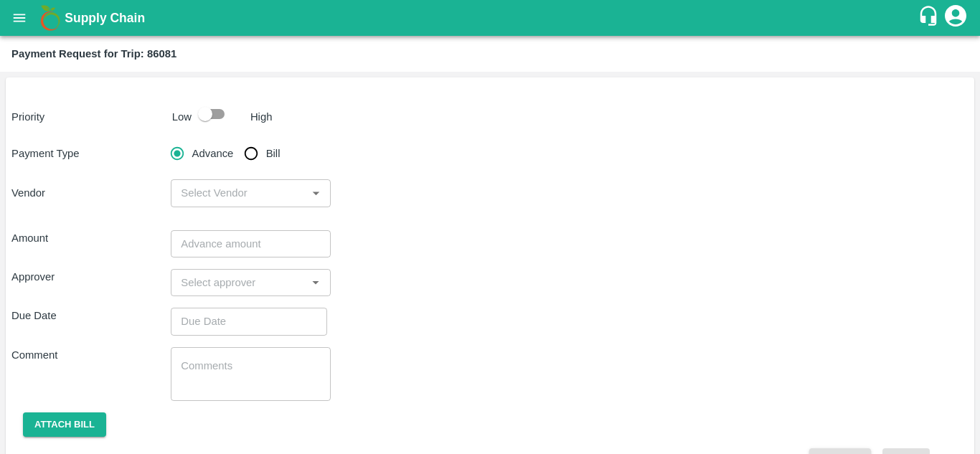 The image size is (980, 454). What do you see at coordinates (250, 244) in the screenshot?
I see `input: Advance amount` at bounding box center [250, 244].